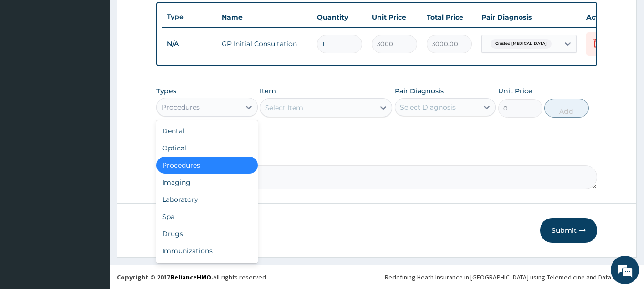  Describe the element at coordinates (207, 234) in the screenshot. I see `div: Drugs` at that location.